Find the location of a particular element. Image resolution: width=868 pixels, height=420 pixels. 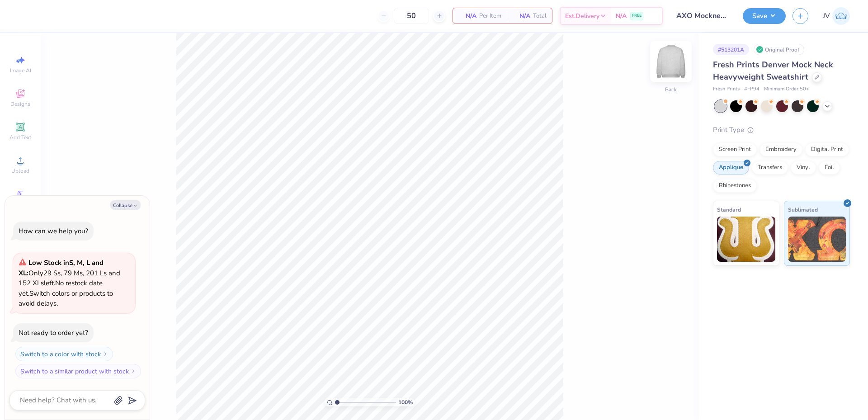

span: FREE is located at coordinates (637, 16).